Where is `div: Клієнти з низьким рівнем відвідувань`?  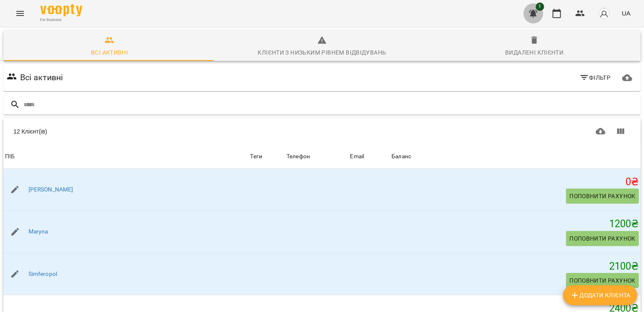 div: Клієнти з низьким рівнем відвідувань is located at coordinates (322, 53).